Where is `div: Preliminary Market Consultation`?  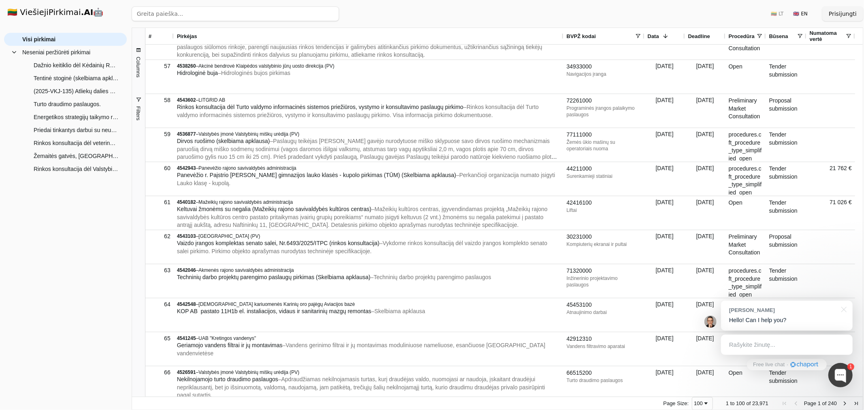 div: Preliminary Market Consultation is located at coordinates (746, 247).